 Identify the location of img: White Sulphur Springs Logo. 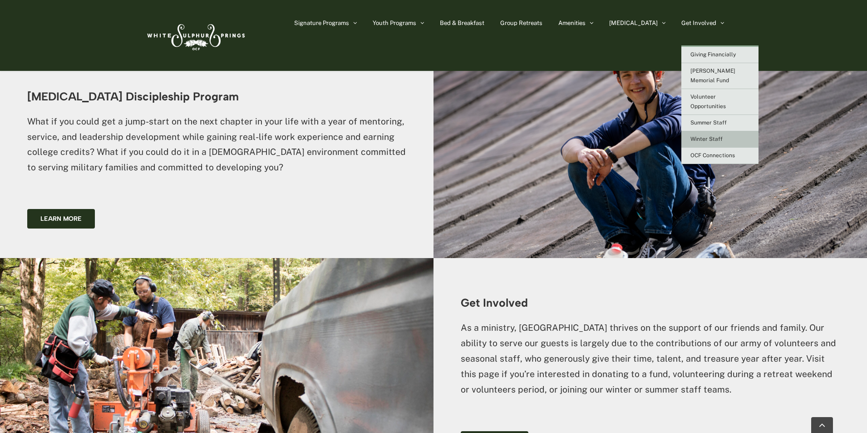
(195, 35).